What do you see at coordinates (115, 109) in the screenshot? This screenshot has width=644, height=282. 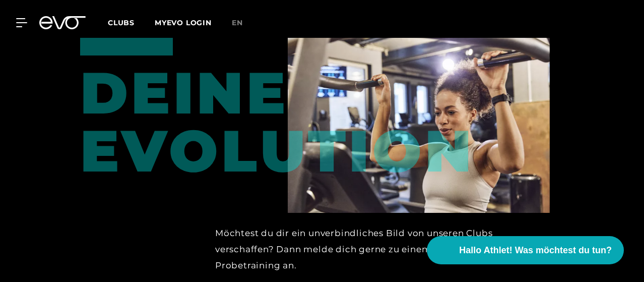 I see `div: DEINE EVOLUTION` at bounding box center [115, 109].